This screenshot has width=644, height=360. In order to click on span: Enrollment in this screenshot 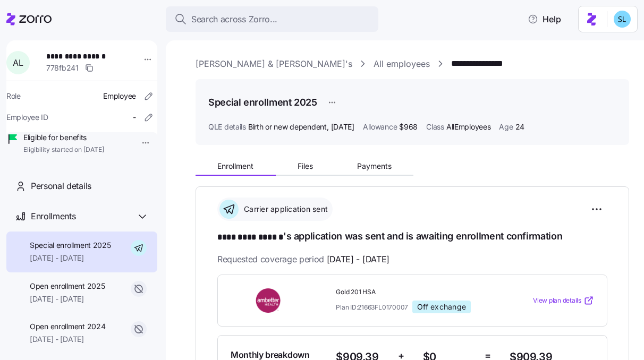, I will do `click(235, 166)`.